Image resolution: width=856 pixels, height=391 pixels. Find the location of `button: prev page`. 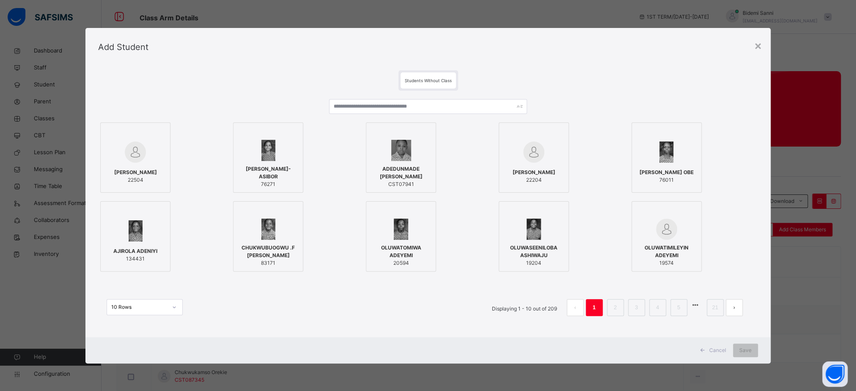

button: prev page is located at coordinates (575, 307).